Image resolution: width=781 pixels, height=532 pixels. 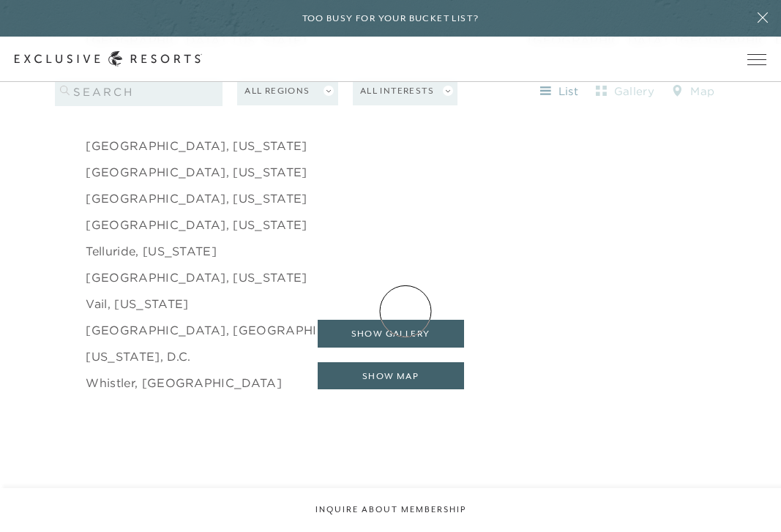 What do you see at coordinates (757, 60) in the screenshot?
I see `button: Open navigation` at bounding box center [757, 60].